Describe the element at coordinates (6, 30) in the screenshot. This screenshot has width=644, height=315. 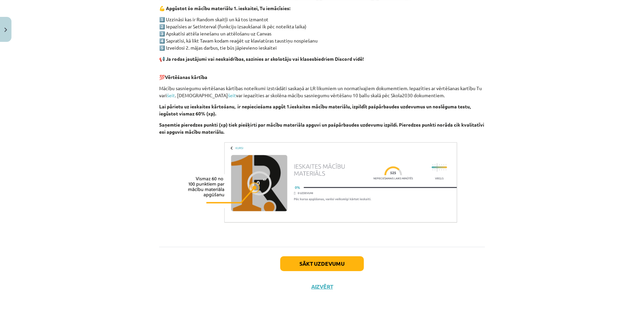
I see `img: icon-close-lesson-0947bae3869378f0d4975bcd49f059093ad1ed9edebbc8119c70593378902aed.svg` at that location.